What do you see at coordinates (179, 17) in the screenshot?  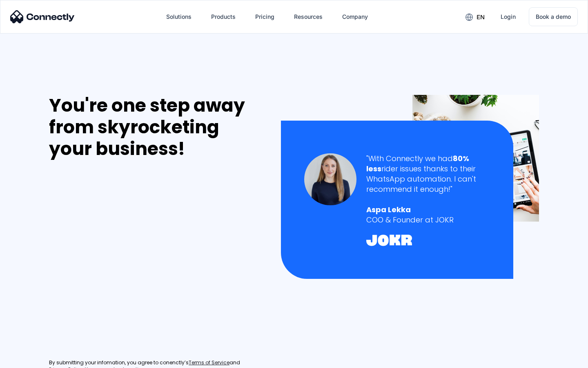 I see `div: Solutions` at bounding box center [179, 17].